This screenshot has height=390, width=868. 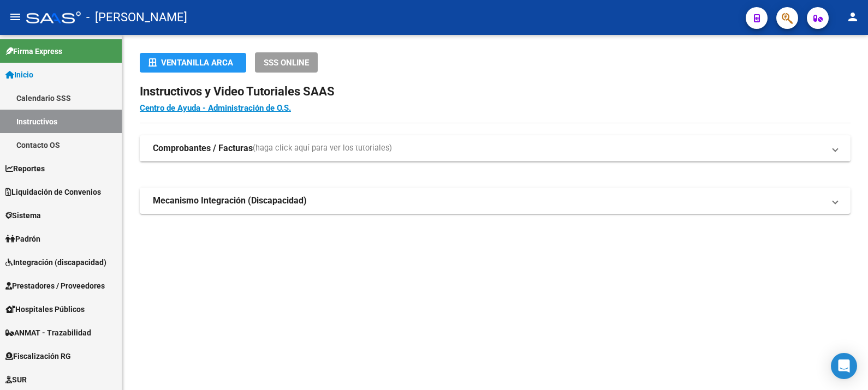 I want to click on mat-expansion-panel-header: Mecanismo Integración (Discapacidad), so click(x=495, y=201).